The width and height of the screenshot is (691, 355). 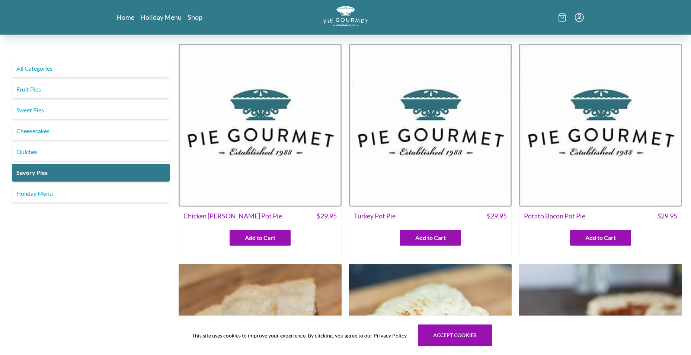 I want to click on span: Potato Bacon Pot Pie, so click(x=555, y=216).